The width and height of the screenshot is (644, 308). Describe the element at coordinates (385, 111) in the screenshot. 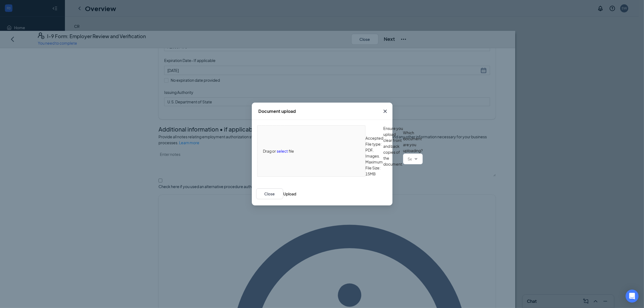

I see `svg: Cross` at that location.